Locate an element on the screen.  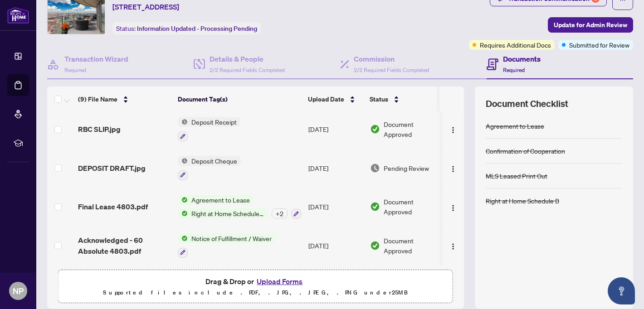
div: Right at Home Schedule B is located at coordinates (522, 201).